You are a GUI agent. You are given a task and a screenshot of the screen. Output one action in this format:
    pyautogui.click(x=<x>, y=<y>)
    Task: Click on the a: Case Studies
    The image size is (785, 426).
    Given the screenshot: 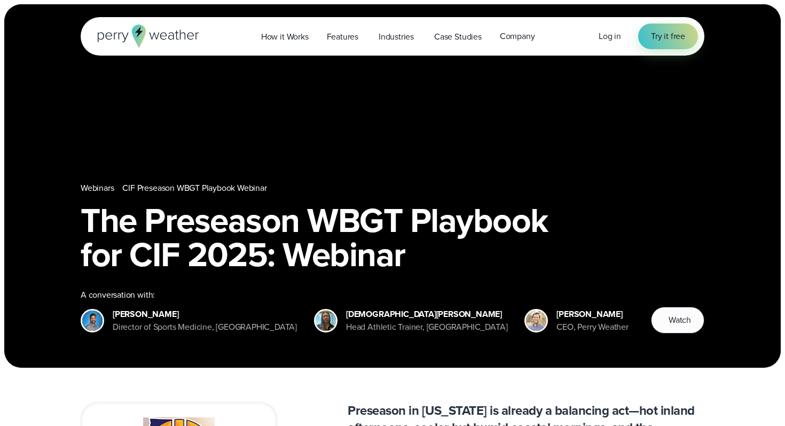 What is the action you would take?
    pyautogui.click(x=458, y=36)
    